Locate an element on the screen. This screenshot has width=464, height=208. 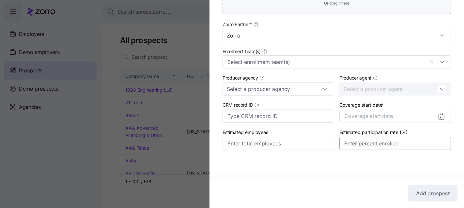
span: Zorro Partner * is located at coordinates (237, 24).